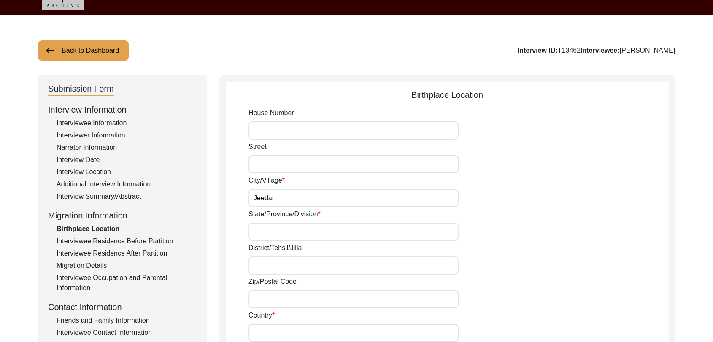 Image resolution: width=713 pixels, height=342 pixels. Describe the element at coordinates (275, 248) in the screenshot. I see `label: District/Tehsil/Jilla` at that location.